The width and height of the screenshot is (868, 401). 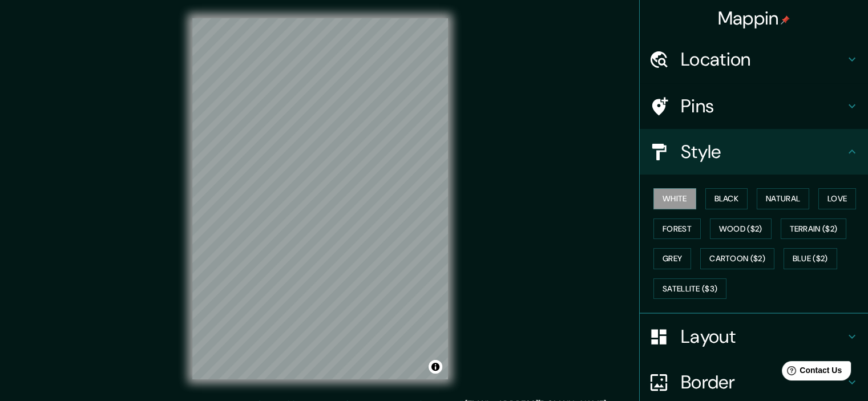 I want to click on button: Satellite ($3), so click(x=691, y=289).